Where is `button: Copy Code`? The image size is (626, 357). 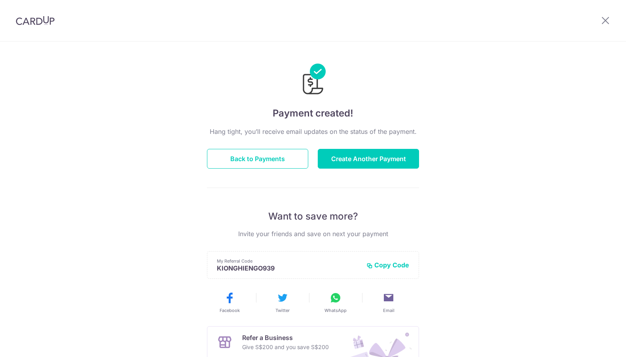
button: Copy Code is located at coordinates (387, 265).